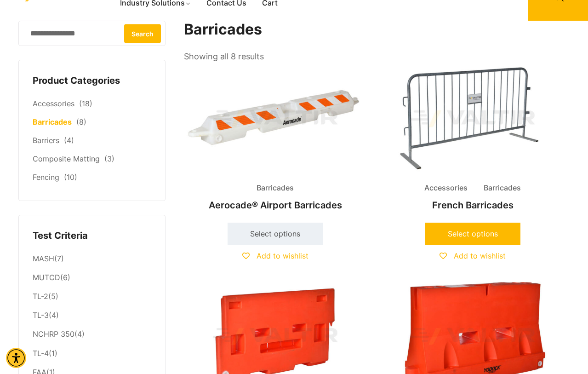 Image resolution: width=588 pixels, height=374 pixels. What do you see at coordinates (40, 353) in the screenshot?
I see `a: TL-4` at bounding box center [40, 353].